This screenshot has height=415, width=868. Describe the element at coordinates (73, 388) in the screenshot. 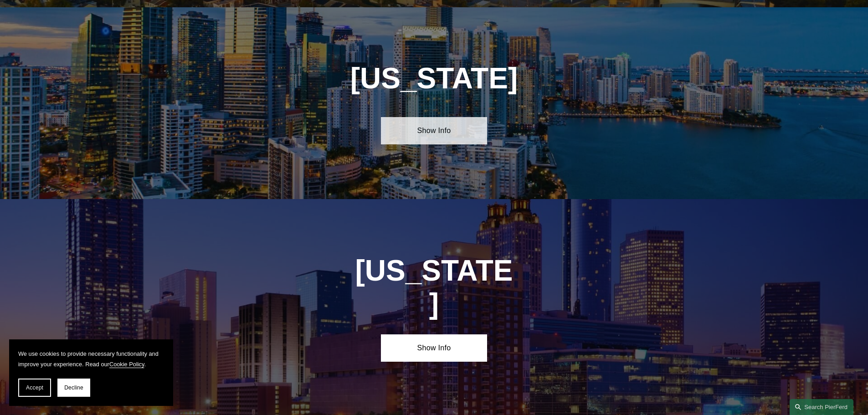

I see `button: Decline` at that location.